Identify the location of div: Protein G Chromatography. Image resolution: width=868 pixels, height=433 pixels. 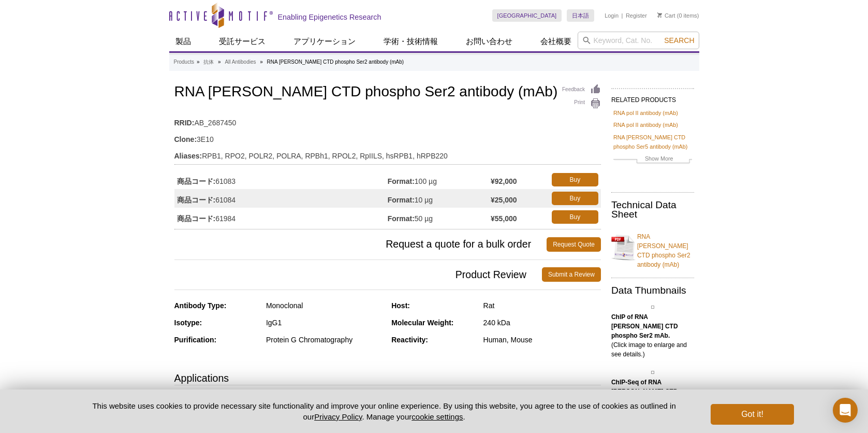
(324, 340).